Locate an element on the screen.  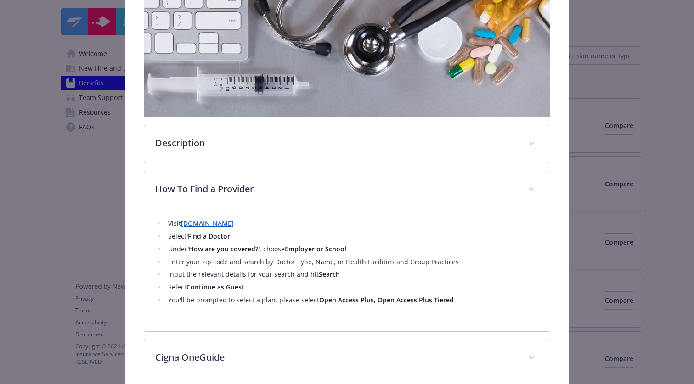
strong: Search is located at coordinates (329, 274).